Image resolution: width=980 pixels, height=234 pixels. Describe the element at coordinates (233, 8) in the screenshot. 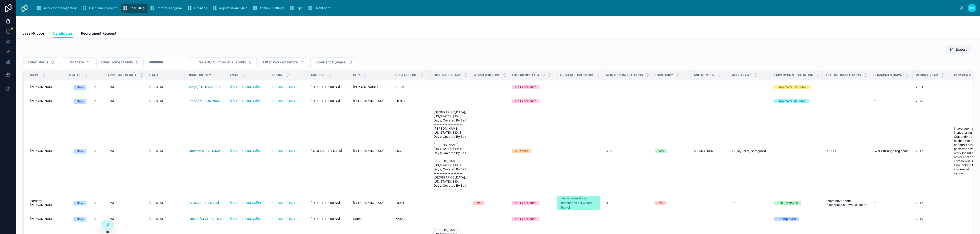

I see `span: Reports & Analytics` at that location.